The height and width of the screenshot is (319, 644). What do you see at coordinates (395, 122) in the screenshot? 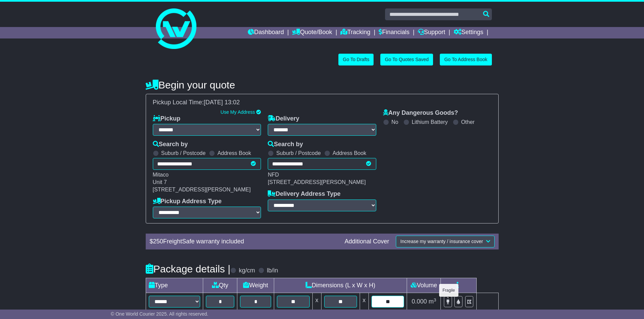
I see `label: No` at bounding box center [395, 122].